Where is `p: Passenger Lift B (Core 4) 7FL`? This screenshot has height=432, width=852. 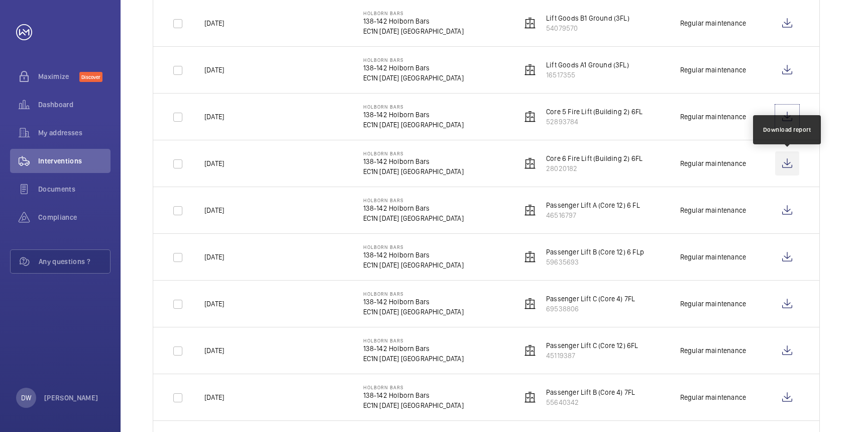
p: Passenger Lift B (Core 4) 7FL is located at coordinates (590, 392).